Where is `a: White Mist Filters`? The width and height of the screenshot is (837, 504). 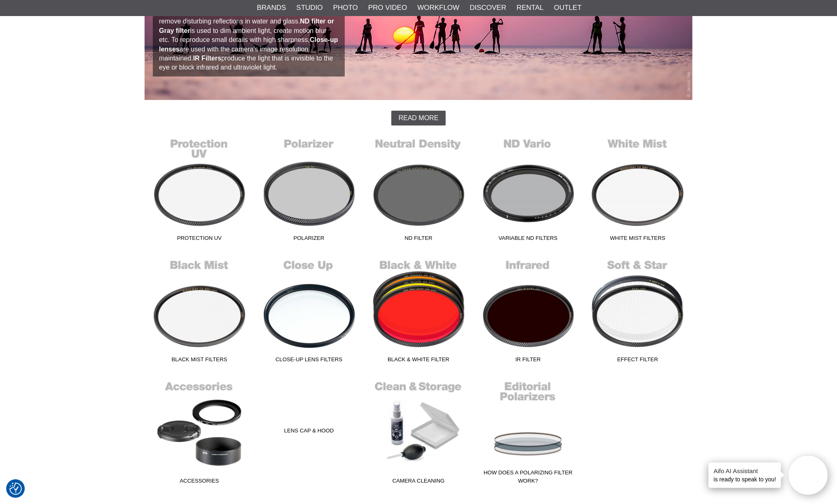
a: White Mist Filters is located at coordinates (638, 190).